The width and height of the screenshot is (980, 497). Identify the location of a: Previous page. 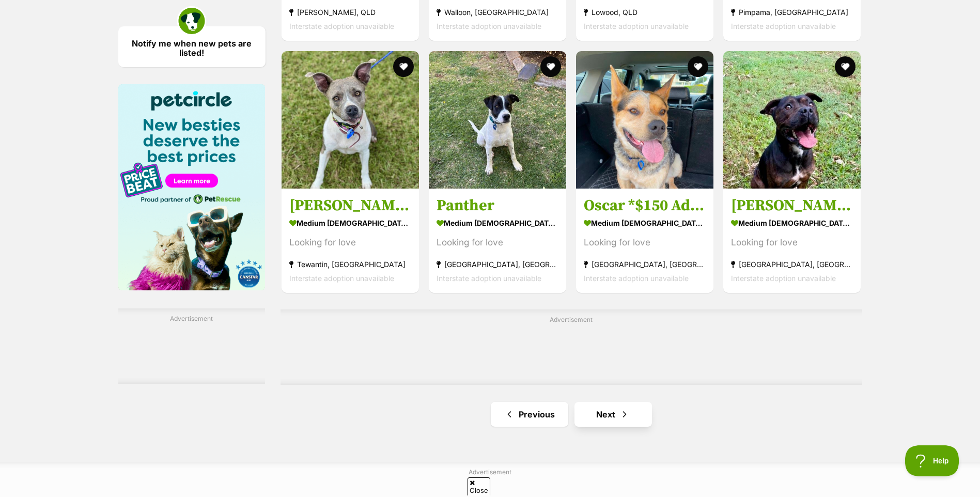
(529, 414).